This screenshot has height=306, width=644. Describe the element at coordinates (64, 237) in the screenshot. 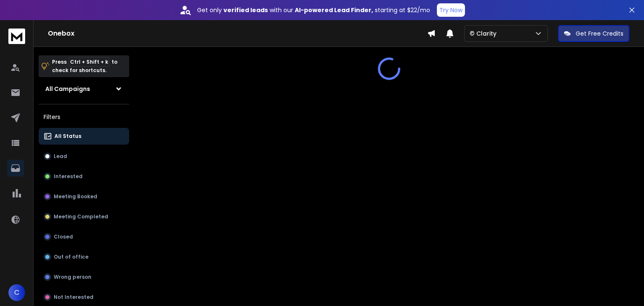

I see `p: Closed` at that location.